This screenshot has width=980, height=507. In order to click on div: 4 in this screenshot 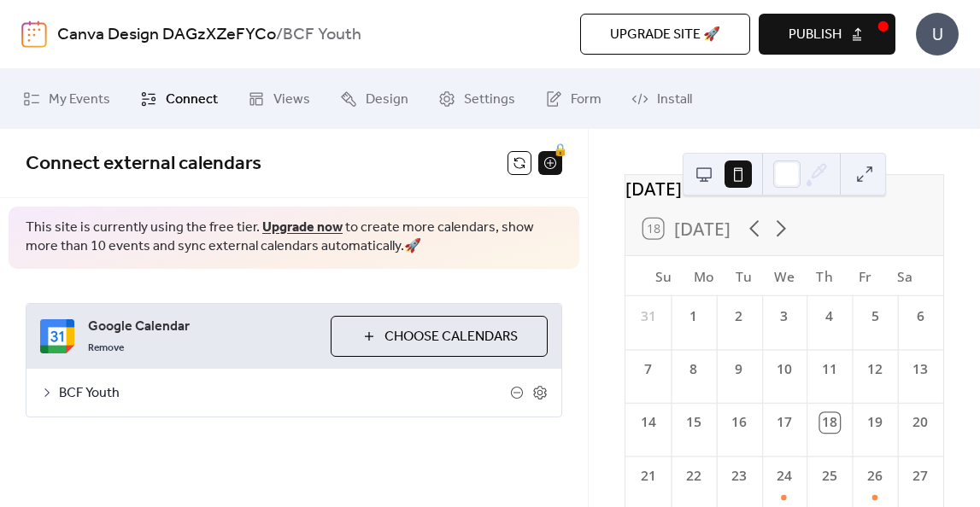, I will do `click(829, 316)`.